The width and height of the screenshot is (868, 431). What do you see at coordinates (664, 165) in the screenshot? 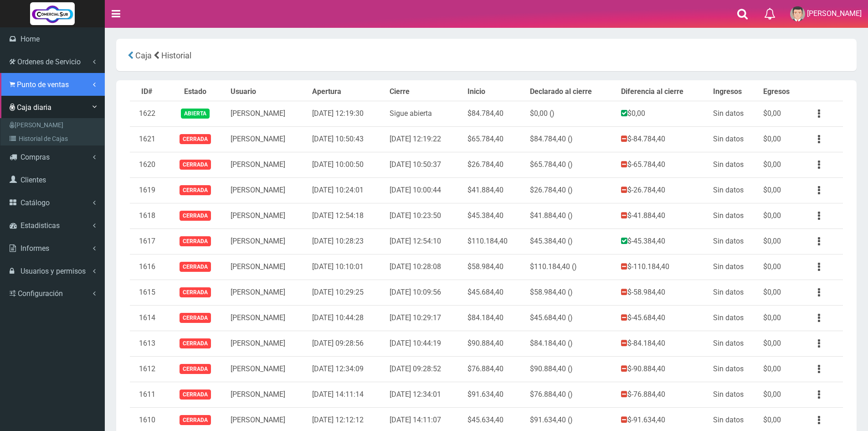
I see `td: $-65.784,40` at bounding box center [664, 165].